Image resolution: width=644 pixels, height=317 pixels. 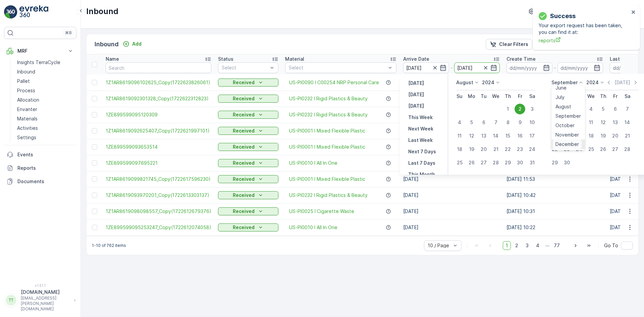 I want to click on th: Sunday, so click(x=459, y=96).